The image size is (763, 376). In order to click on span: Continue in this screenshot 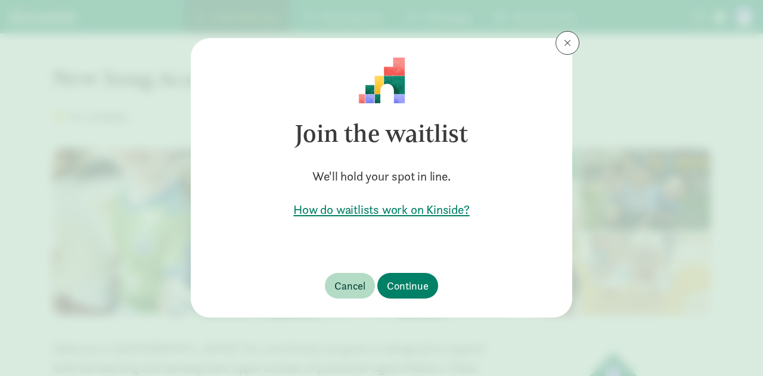, I will do `click(408, 286)`.